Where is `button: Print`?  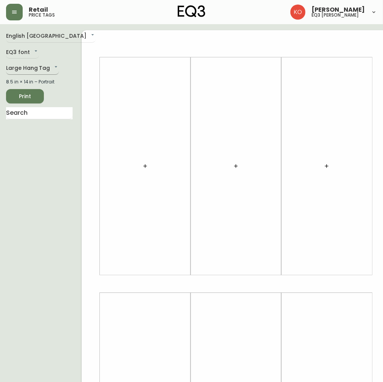 button: Print is located at coordinates (25, 96).